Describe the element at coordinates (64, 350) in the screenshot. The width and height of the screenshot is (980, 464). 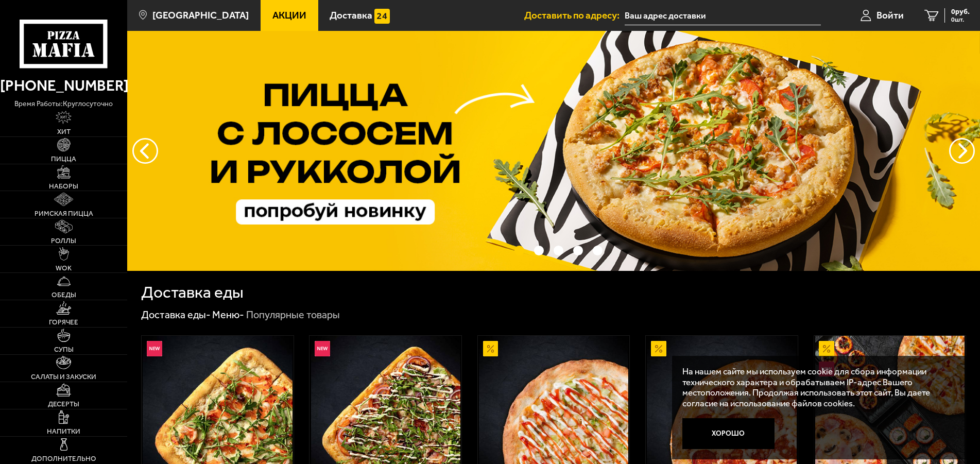
I see `span: Супы` at that location.